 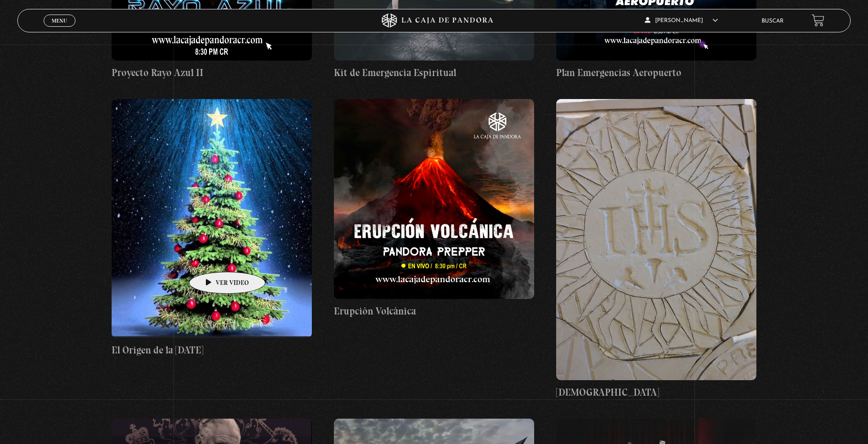 I want to click on h4: Erupción Volcánica, so click(x=434, y=311).